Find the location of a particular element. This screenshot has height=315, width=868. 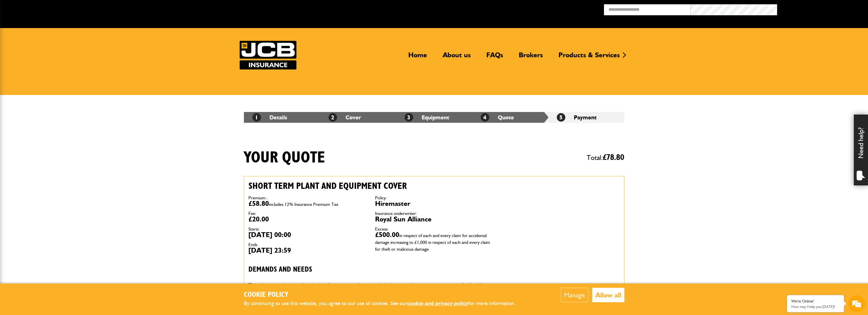

a: Brokers is located at coordinates (531, 57).